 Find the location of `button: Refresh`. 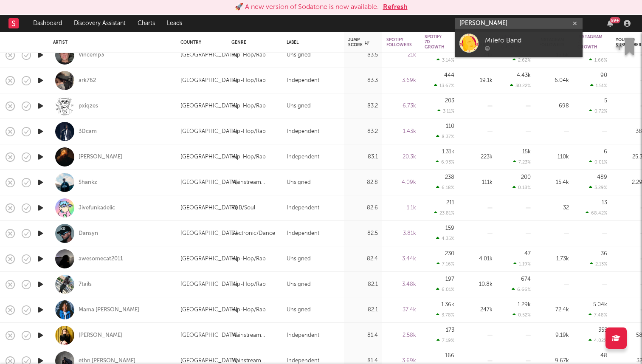

button: Refresh is located at coordinates (395, 7).